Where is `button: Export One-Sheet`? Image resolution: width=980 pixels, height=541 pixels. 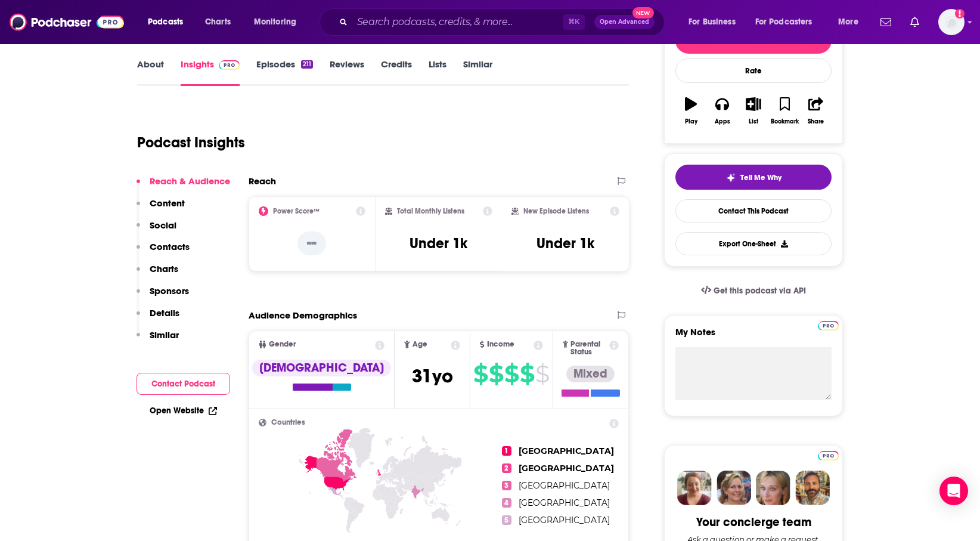
button: Export One-Sheet is located at coordinates (753, 243).